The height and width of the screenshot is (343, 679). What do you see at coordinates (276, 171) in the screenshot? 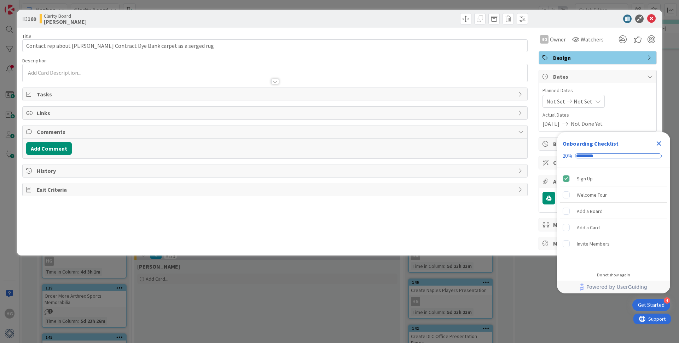
I see `span: History` at bounding box center [276, 171].